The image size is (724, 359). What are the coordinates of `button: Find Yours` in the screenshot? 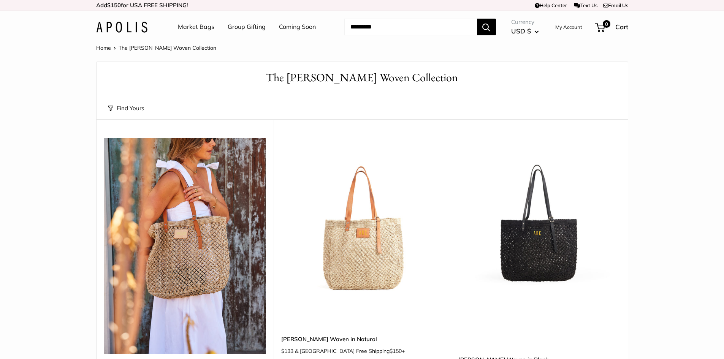 It's located at (126, 108).